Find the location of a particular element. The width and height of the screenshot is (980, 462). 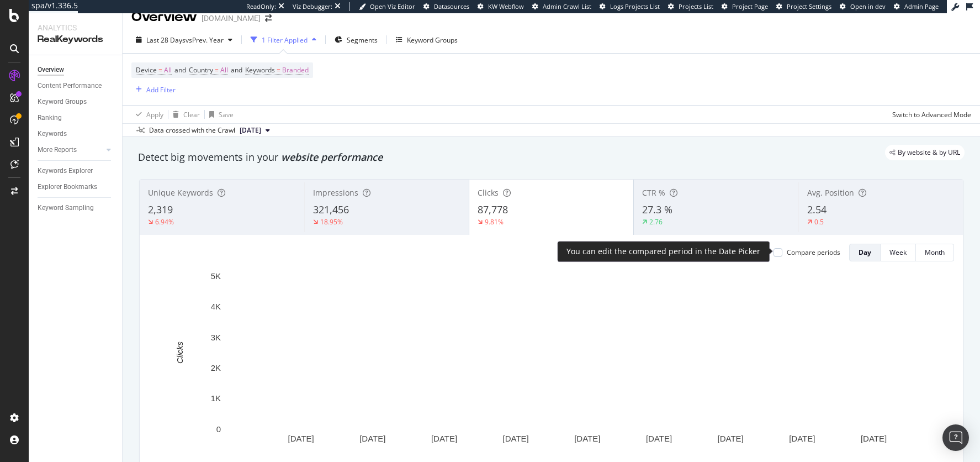

div: Ranking is located at coordinates (50, 118).